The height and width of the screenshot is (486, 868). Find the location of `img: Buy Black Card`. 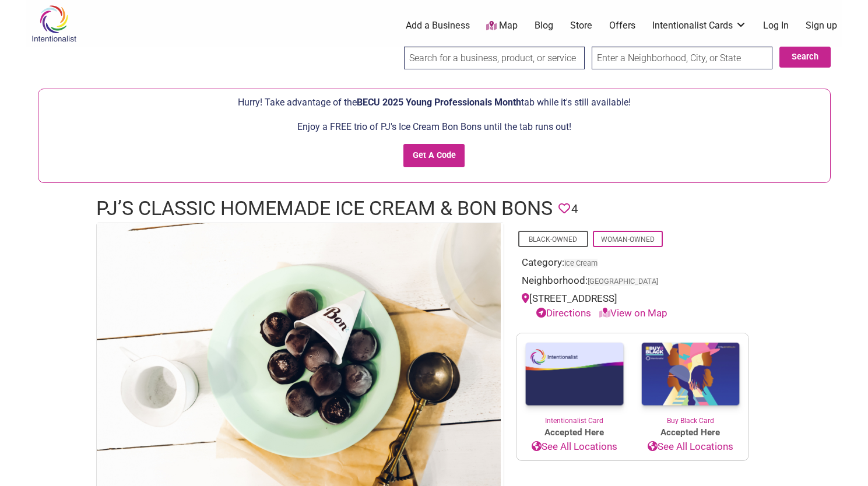

img: Buy Black Card is located at coordinates (690, 375).